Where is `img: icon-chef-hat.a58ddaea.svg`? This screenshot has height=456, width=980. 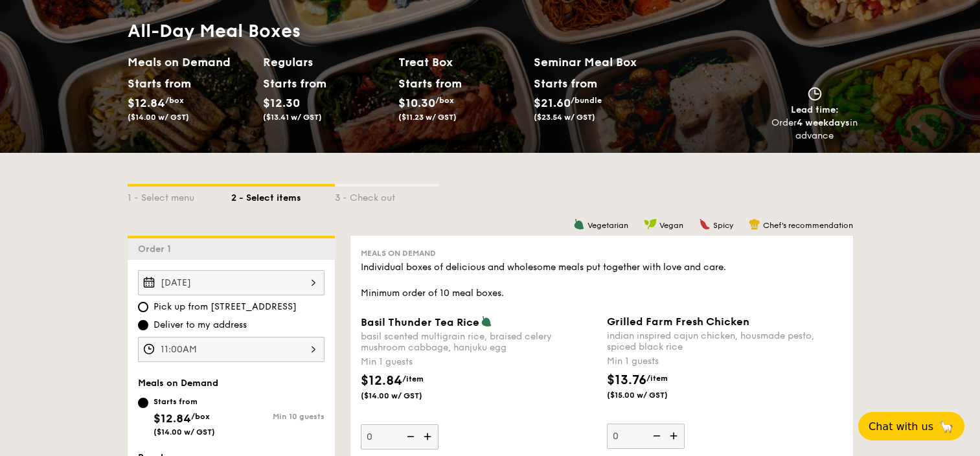 img: icon-chef-hat.a58ddaea.svg is located at coordinates (754, 224).